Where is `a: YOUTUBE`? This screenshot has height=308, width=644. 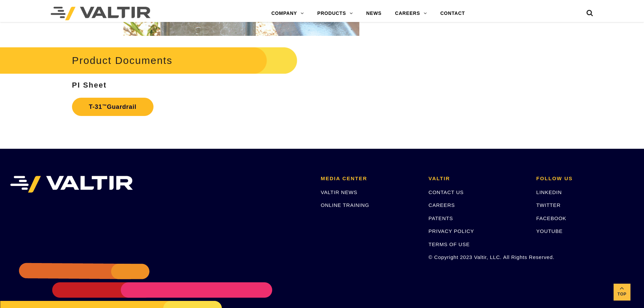
a: YOUTUBE is located at coordinates (549, 231).